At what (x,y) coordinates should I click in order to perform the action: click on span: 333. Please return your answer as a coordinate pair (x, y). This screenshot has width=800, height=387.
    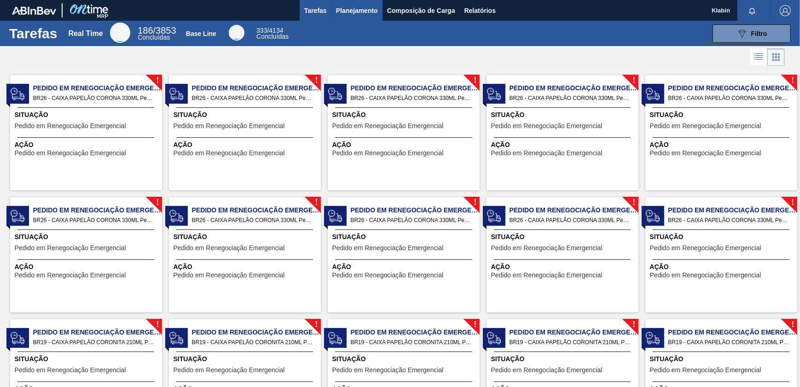
    Looking at the image, I should click on (262, 30).